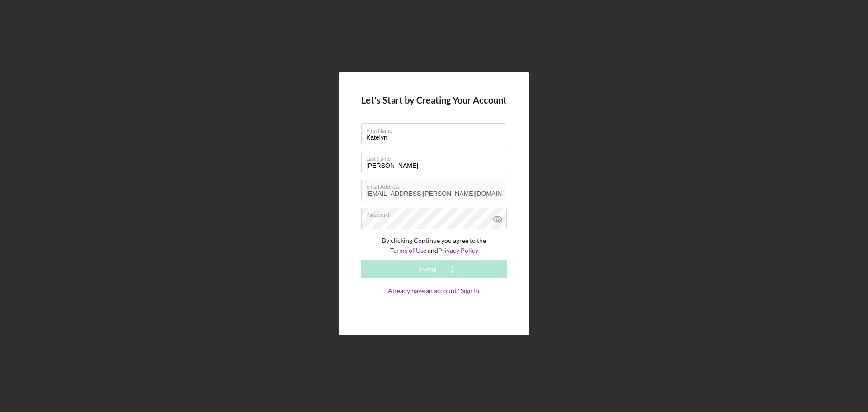 The image size is (868, 412). I want to click on a: Privacy Policy, so click(458, 250).